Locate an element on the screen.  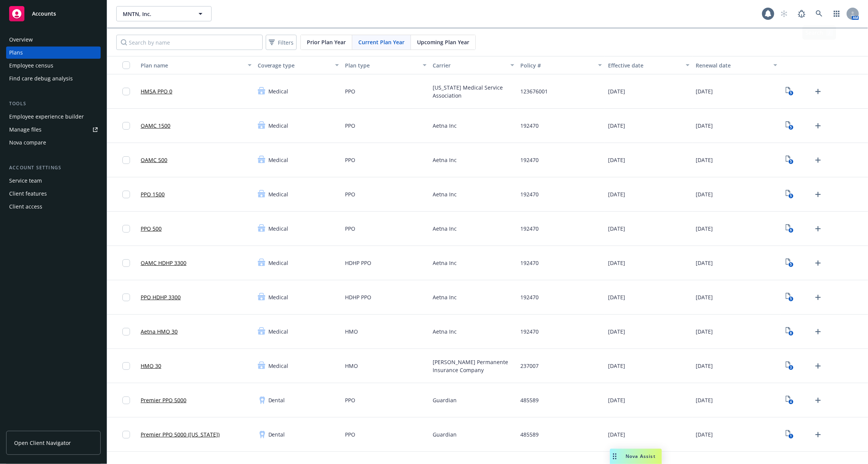
a: Service team is located at coordinates (54, 181).